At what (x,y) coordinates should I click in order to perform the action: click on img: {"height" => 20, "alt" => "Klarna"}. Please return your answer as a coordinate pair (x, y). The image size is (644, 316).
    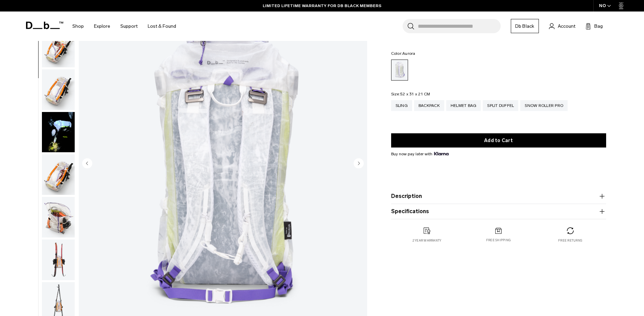
    Looking at the image, I should click on (441, 153).